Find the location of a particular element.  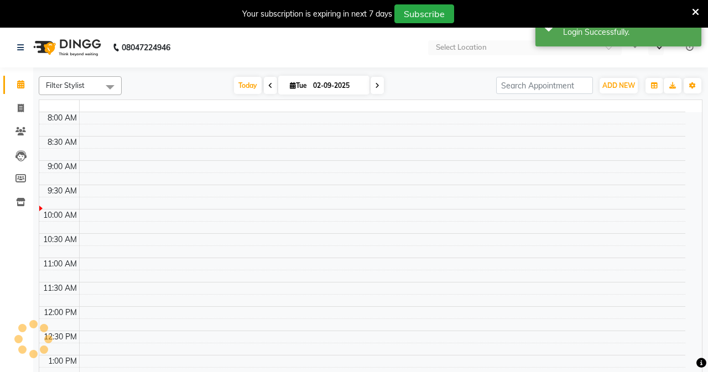

b: 08047224946 is located at coordinates (146, 48).